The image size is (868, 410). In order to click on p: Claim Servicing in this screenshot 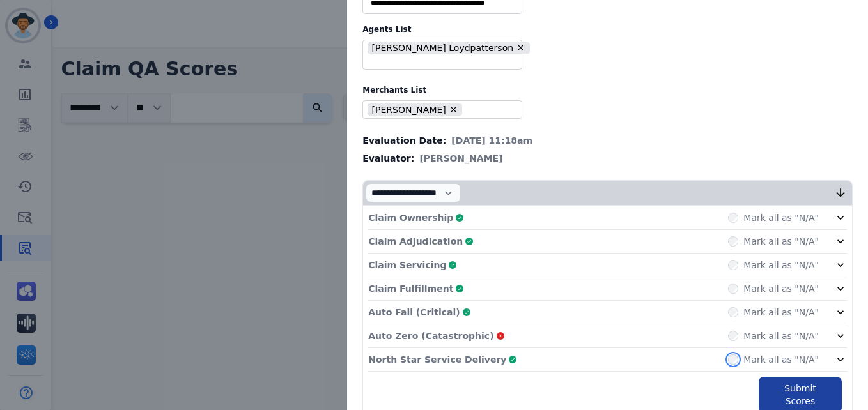, I will do `click(407, 265)`.